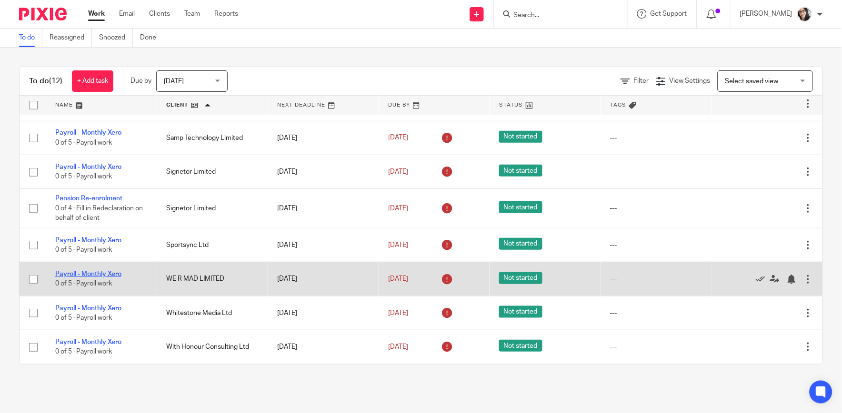  What do you see at coordinates (141, 81) in the screenshot?
I see `p: Due by` at bounding box center [141, 81].